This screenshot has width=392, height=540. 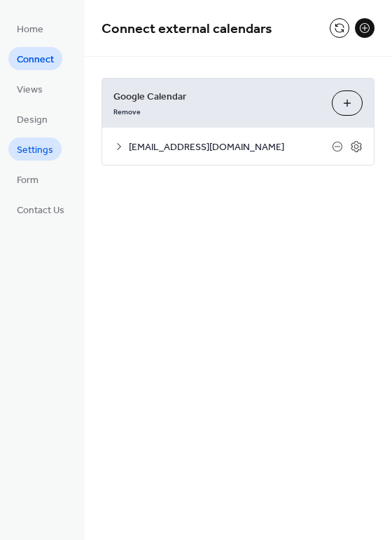 What do you see at coordinates (35, 150) in the screenshot?
I see `span: Settings` at bounding box center [35, 150].